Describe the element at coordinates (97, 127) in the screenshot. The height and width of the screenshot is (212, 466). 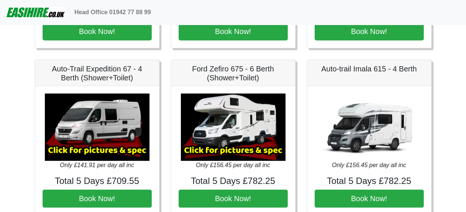
I see `img: Auto-Trail Expedition 67 - 4 Berth (Shower+Toilet)` at that location.